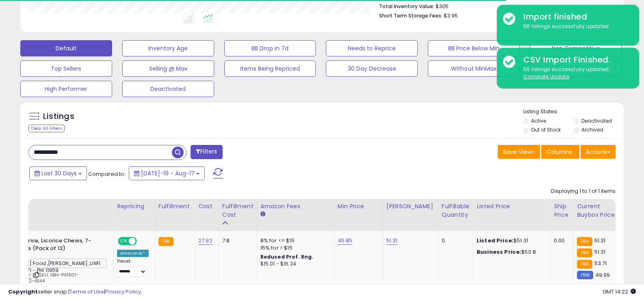  I want to click on a: 45.85, so click(345, 241).